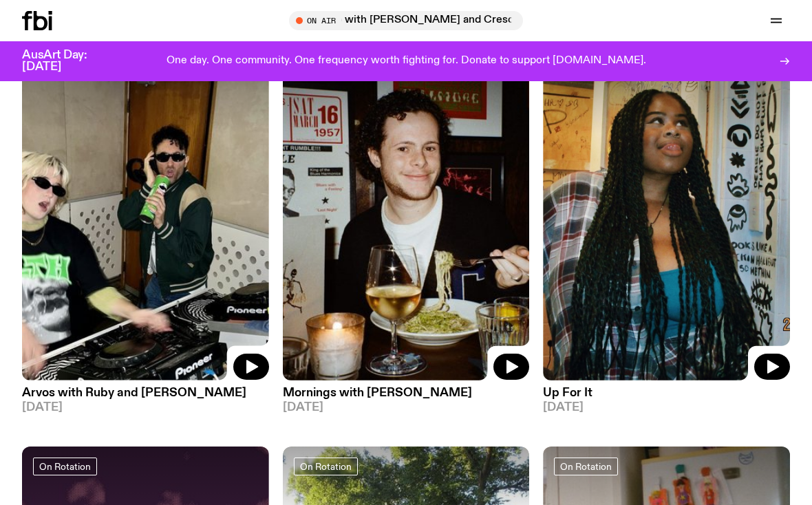 The height and width of the screenshot is (505, 812). I want to click on img: Ify - a Brown Skin girl with black braided twists, looking up to the side with her tongue stickin..., so click(667, 216).